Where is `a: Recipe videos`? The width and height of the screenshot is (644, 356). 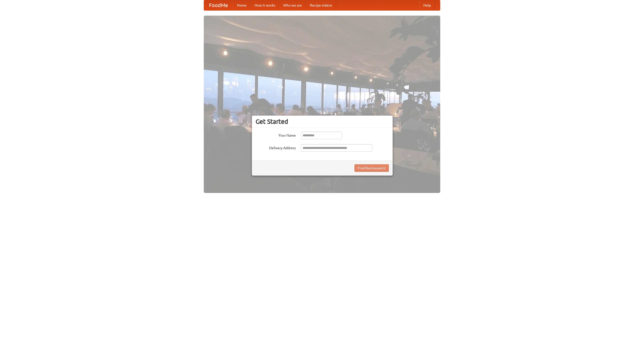 a: Recipe videos is located at coordinates (321, 5).